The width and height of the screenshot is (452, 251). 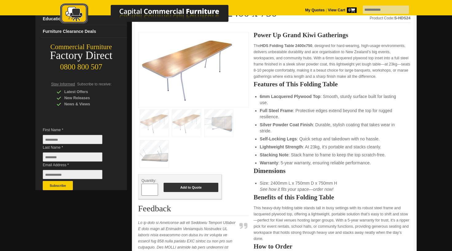 What do you see at coordinates (332, 186) in the screenshot?
I see `li: Size: 2400mm L x 750mm D x 750mm H` at bounding box center [332, 186].